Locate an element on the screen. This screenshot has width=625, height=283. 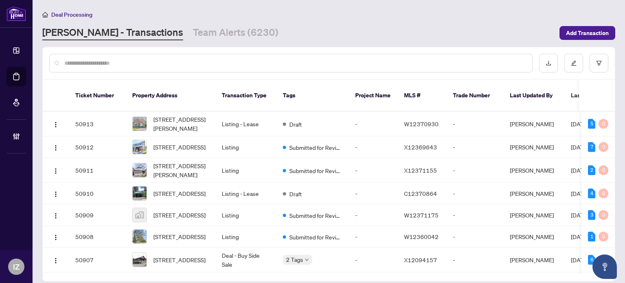
td: 50908 is located at coordinates (97, 236).